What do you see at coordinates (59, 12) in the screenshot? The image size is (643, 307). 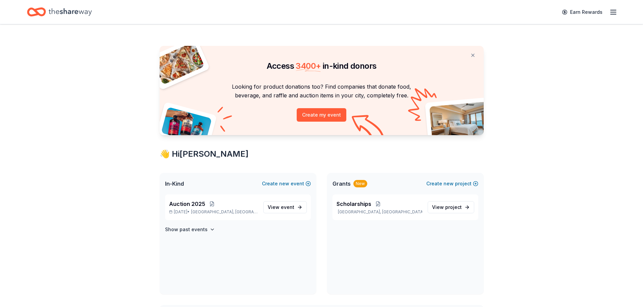 I see `a: Home` at bounding box center [59, 12].